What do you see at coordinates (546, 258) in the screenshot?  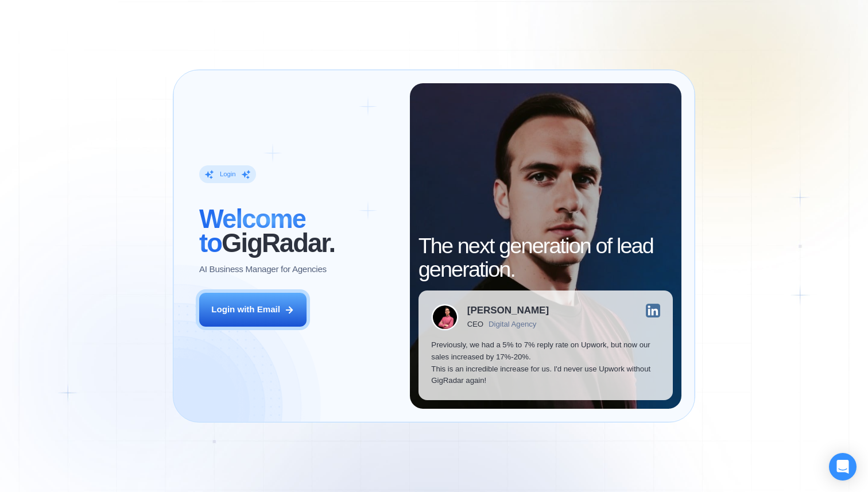 I see `h2: The next generation of lead generation.` at bounding box center [546, 258].